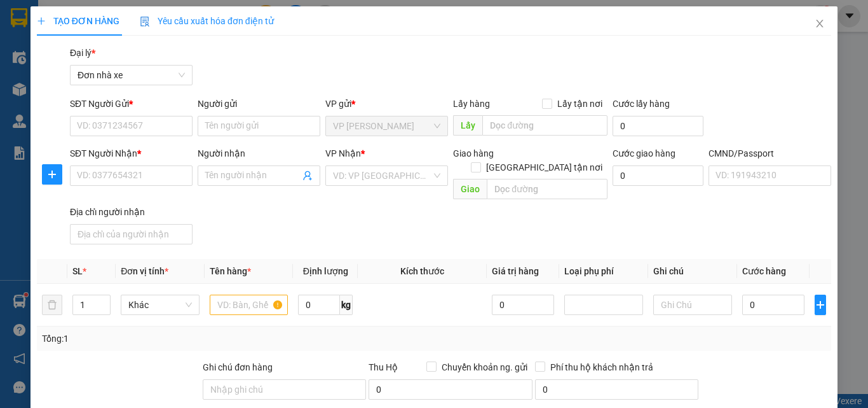 This screenshot has height=408, width=868. Describe the element at coordinates (604, 271) in the screenshot. I see `th: Loại phụ phí` at that location.